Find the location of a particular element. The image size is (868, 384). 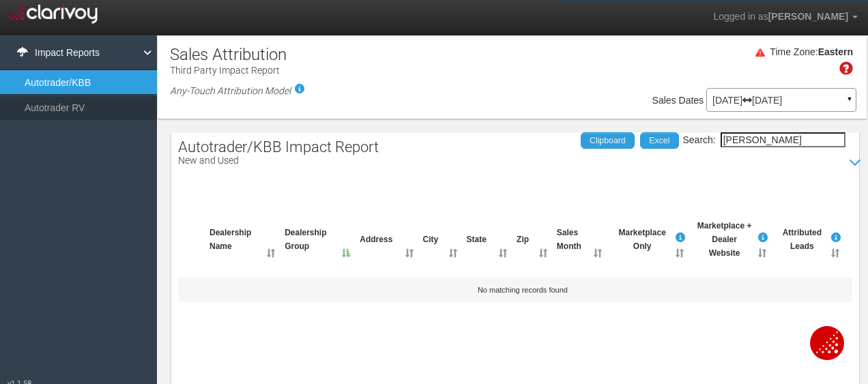

h1: Sales Attribution is located at coordinates (228, 55).